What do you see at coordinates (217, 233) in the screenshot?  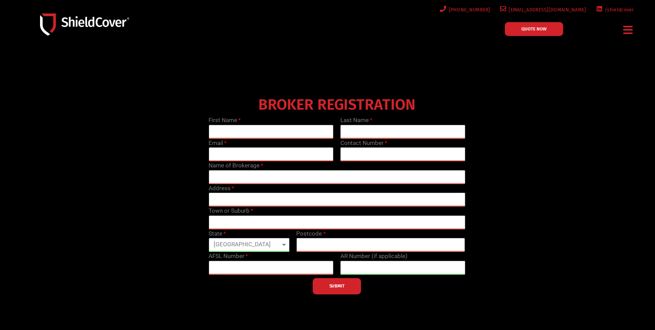 I see `label: State` at bounding box center [217, 233].